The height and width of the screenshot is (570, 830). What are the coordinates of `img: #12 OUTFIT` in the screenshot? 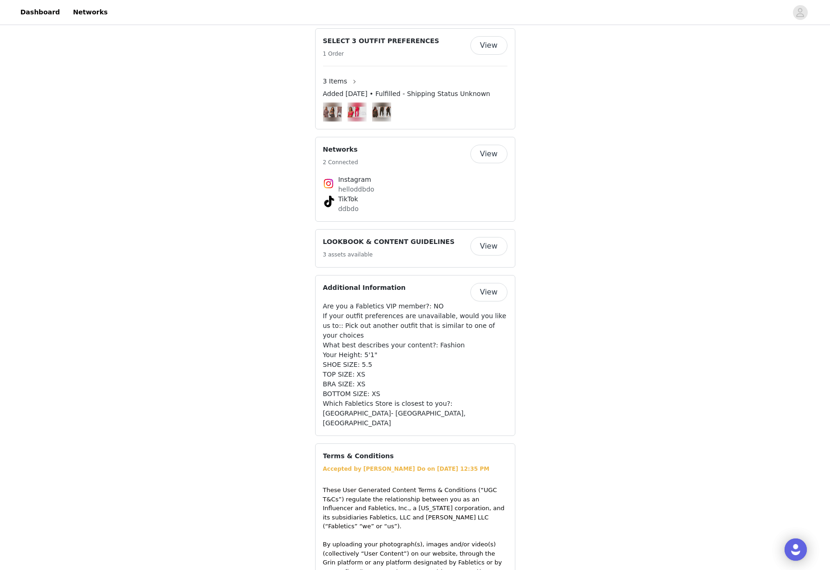 It's located at (382, 112).